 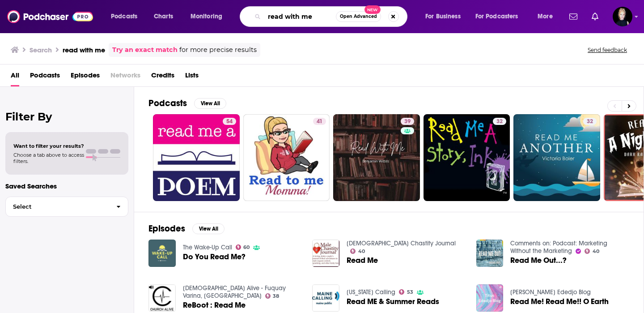 I want to click on span: for more precise results, so click(x=218, y=50).